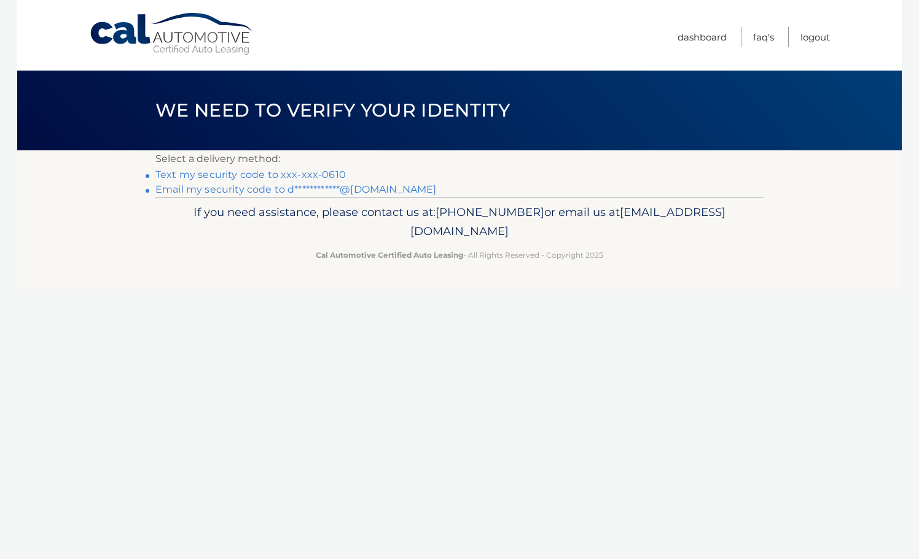 This screenshot has height=559, width=919. I want to click on a: Dashboard, so click(702, 37).